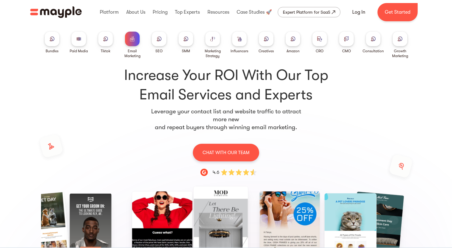 The image size is (452, 248). Describe the element at coordinates (106, 51) in the screenshot. I see `div: Tiktok` at that location.